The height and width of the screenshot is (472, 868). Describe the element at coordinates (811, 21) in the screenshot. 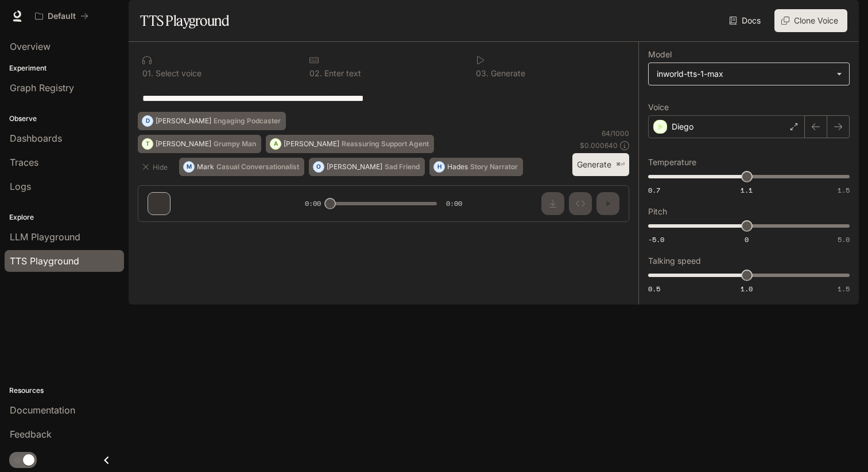

I see `button: Clone Voice` at that location.